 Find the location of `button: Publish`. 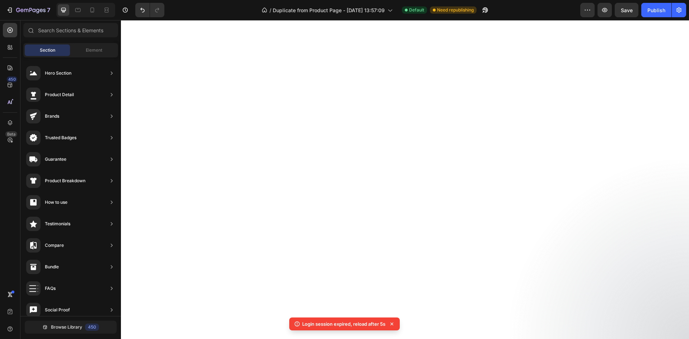

button: Publish is located at coordinates (657, 10).